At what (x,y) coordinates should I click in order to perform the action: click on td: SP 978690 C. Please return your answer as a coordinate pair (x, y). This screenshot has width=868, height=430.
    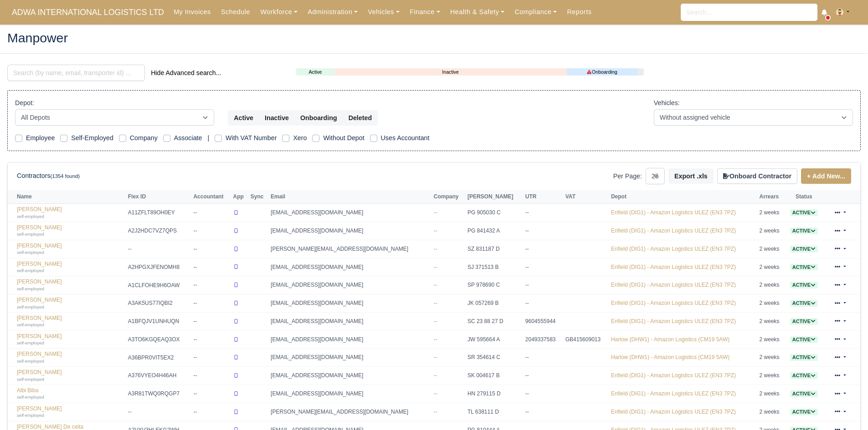
    Looking at the image, I should click on (494, 286).